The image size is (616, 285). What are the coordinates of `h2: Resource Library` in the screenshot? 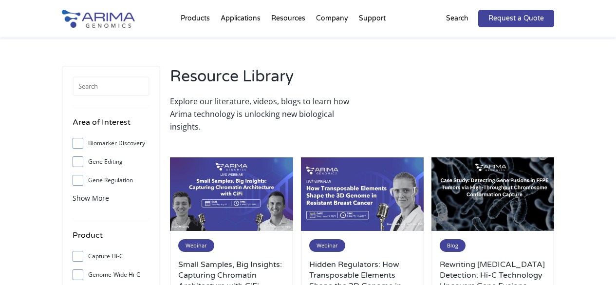 It's located at (264, 80).